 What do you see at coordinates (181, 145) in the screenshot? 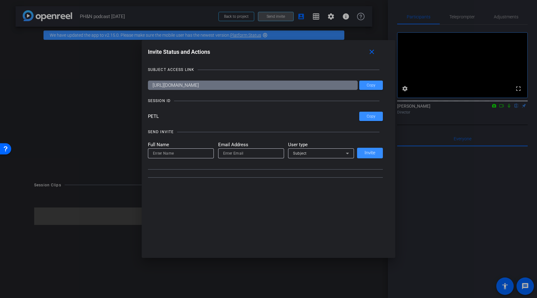
I see `mat-label: Full Name` at bounding box center [181, 145].